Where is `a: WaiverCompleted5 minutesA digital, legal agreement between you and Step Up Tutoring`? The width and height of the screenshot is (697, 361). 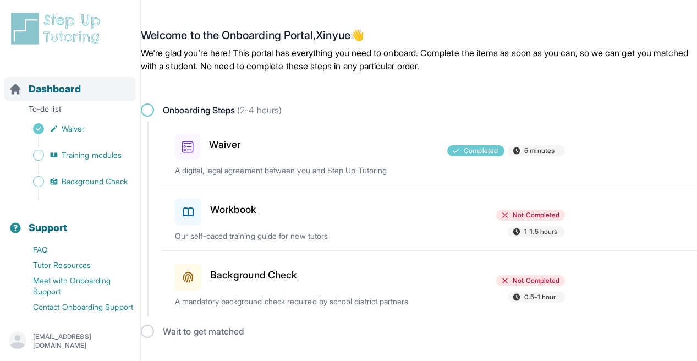
a: WaiverCompleted5 minutesA digital, legal agreement between you and Step Up Tutoring is located at coordinates (429, 153).